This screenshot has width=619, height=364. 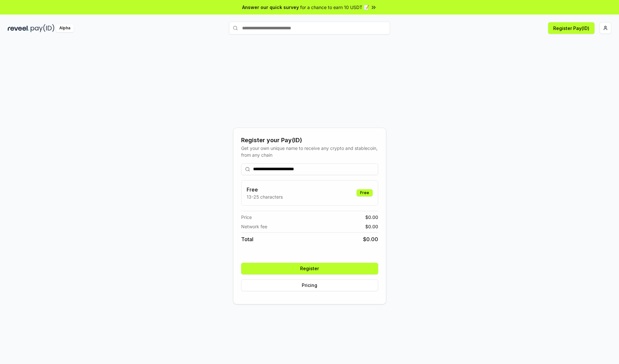 I want to click on span: Network fee, so click(x=254, y=227).